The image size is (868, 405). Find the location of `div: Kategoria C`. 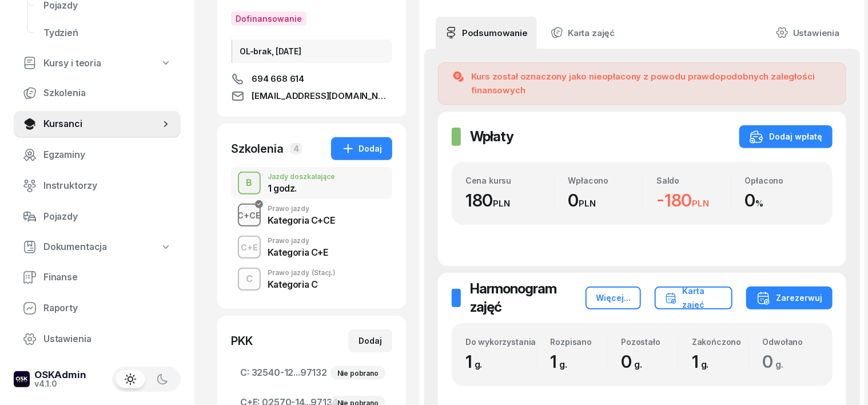

div: Kategoria C is located at coordinates (301, 284).